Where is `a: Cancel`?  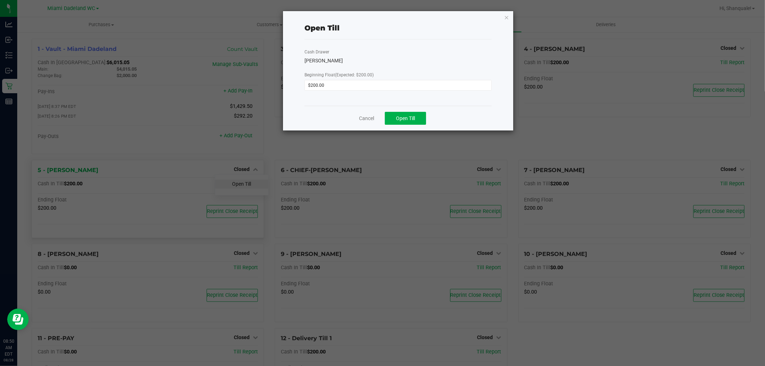
a: Cancel is located at coordinates (367, 118).